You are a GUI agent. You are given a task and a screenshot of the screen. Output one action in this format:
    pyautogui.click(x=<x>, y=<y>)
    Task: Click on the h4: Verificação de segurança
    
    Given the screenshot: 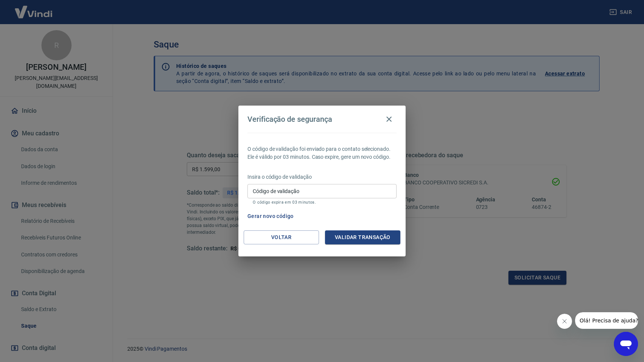 What is the action you would take?
    pyautogui.click(x=289, y=119)
    